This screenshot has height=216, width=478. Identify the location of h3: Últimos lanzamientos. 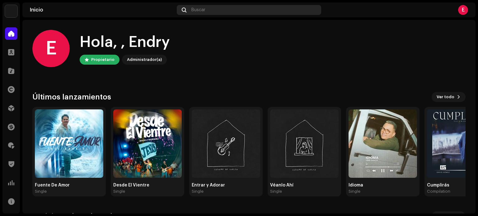
(72, 97).